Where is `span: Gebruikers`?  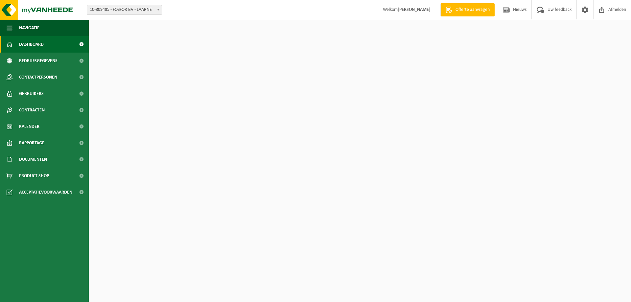 span: Gebruikers is located at coordinates (31, 94).